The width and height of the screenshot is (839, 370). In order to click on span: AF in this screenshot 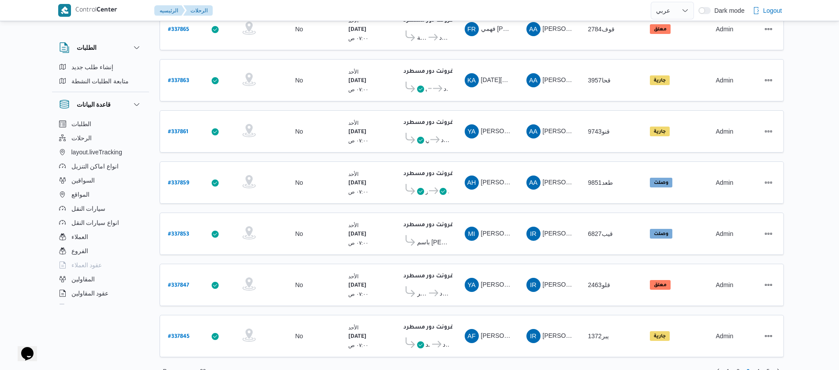, I will do `click(472, 336)`.